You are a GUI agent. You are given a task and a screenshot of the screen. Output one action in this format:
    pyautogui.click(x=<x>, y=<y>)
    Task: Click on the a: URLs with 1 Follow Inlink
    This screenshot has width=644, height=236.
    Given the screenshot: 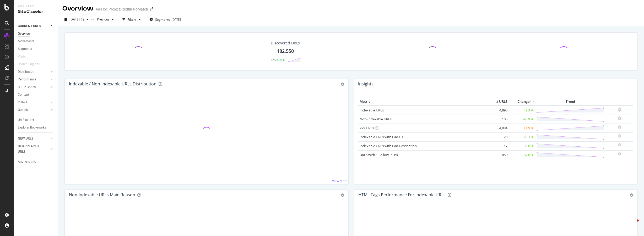 What is the action you would take?
    pyautogui.click(x=379, y=155)
    